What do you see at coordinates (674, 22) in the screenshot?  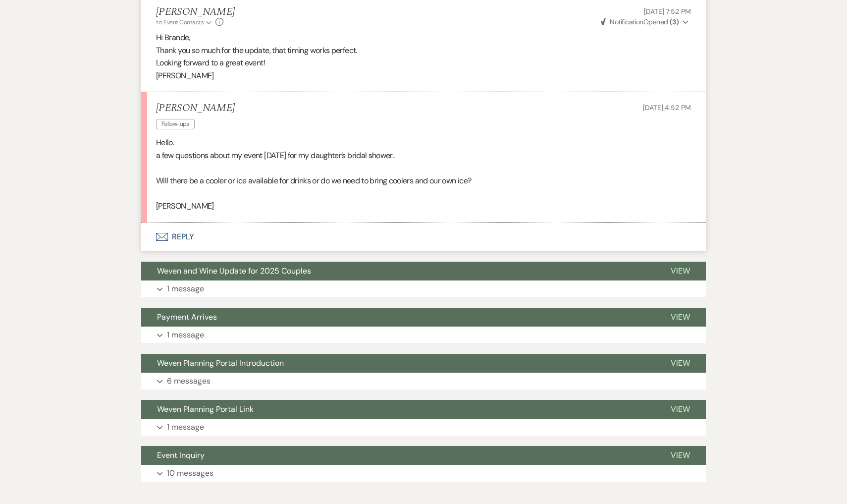 I see `strong: ( 3 )` at bounding box center [674, 22].